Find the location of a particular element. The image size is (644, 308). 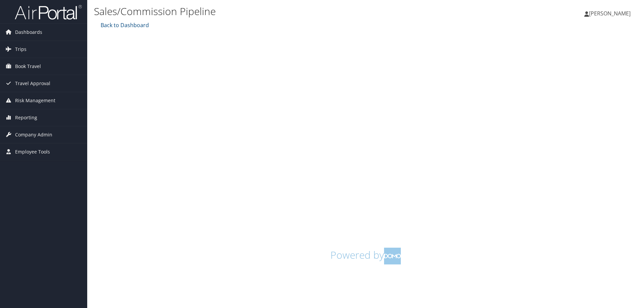

span: Employee Tools is located at coordinates (32, 152).